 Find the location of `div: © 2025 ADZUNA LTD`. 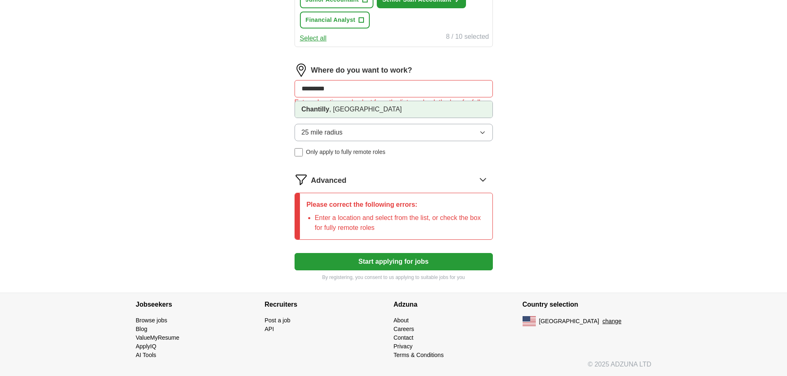

div: © 2025 ADZUNA LTD is located at coordinates (394, 368).